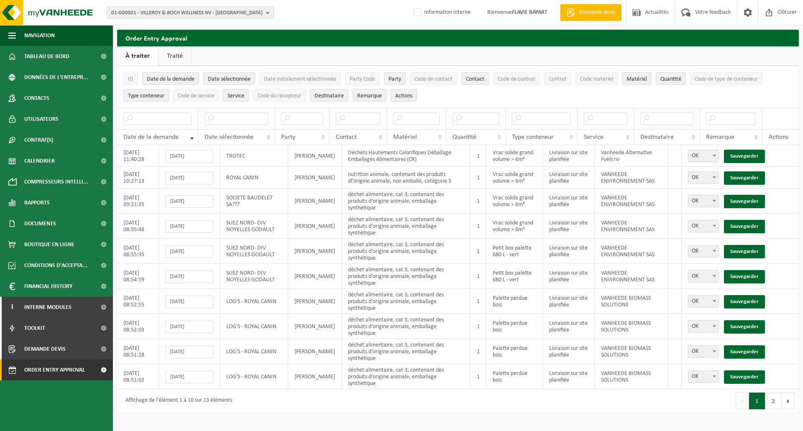  What do you see at coordinates (404, 95) in the screenshot?
I see `button: Actions` at bounding box center [404, 95].